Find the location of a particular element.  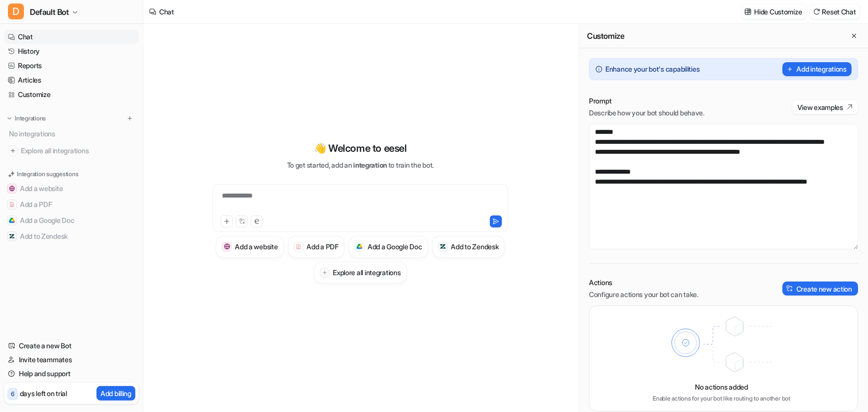

button: View examples is located at coordinates (825, 107).